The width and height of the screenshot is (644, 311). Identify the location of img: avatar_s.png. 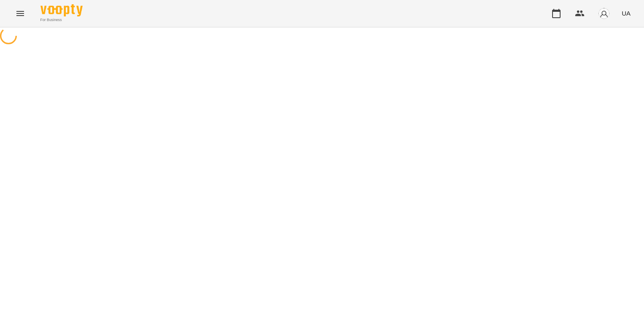
(603, 14).